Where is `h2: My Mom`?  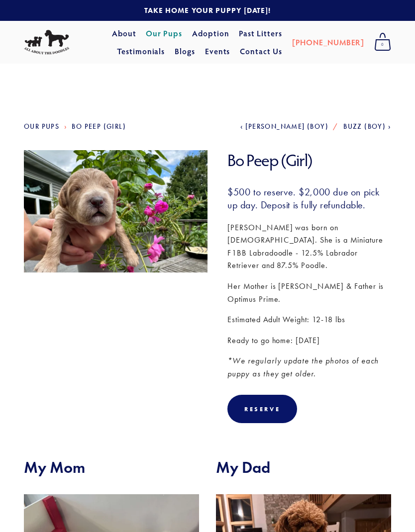 h2: My Mom is located at coordinates (112, 467).